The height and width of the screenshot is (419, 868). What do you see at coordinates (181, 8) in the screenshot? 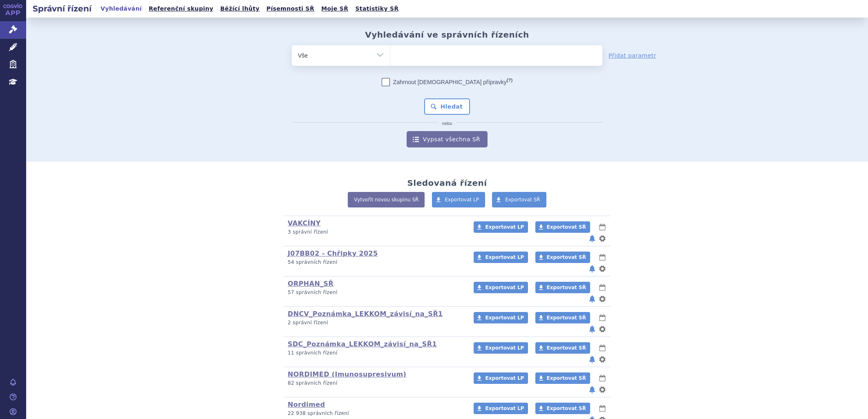
I see `a: Referenční skupiny` at bounding box center [181, 8].